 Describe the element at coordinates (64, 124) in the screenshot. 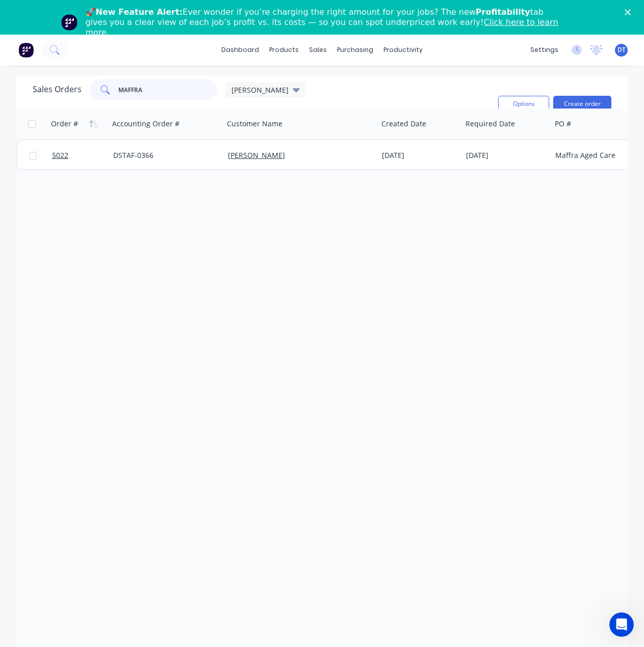

I see `div: Order #` at that location.